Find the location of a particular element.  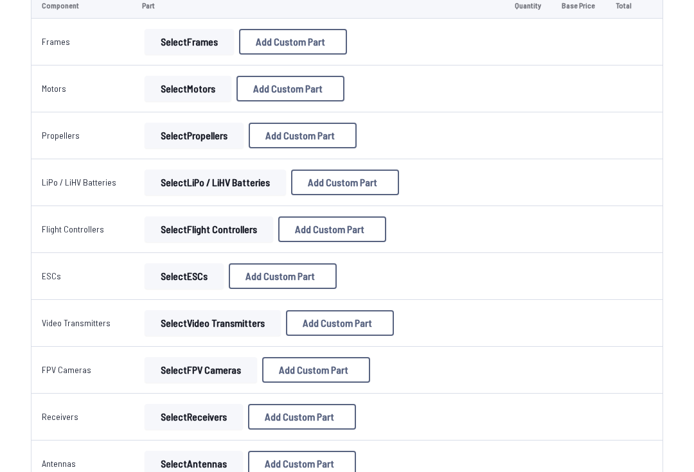

a: ESCs is located at coordinates (51, 276).